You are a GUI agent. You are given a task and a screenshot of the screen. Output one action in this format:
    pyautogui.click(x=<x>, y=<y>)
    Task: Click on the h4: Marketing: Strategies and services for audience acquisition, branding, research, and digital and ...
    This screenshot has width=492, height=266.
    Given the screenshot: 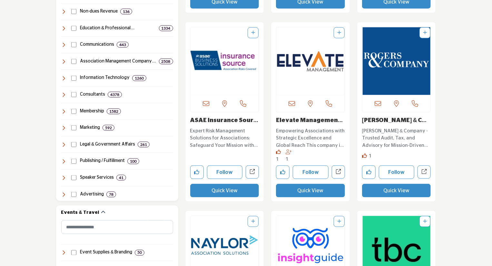 What is the action you would take?
    pyautogui.click(x=90, y=128)
    